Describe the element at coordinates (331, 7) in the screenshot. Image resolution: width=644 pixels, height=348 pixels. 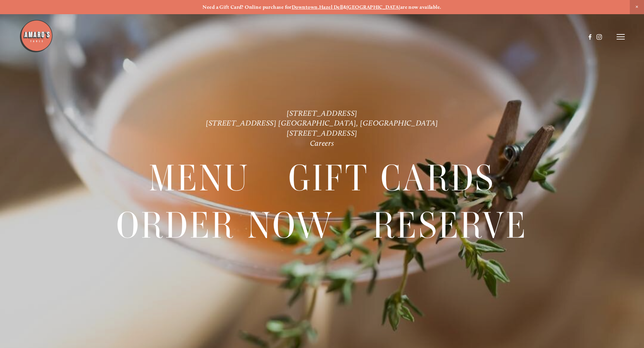
I see `a: Hazel Dell` at that location.